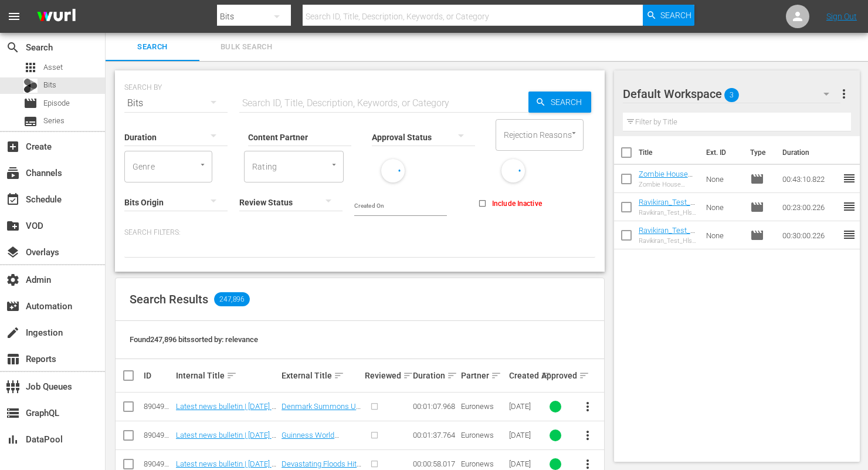  What do you see at coordinates (435, 463) in the screenshot?
I see `div: 00:00:58.017` at bounding box center [435, 463].